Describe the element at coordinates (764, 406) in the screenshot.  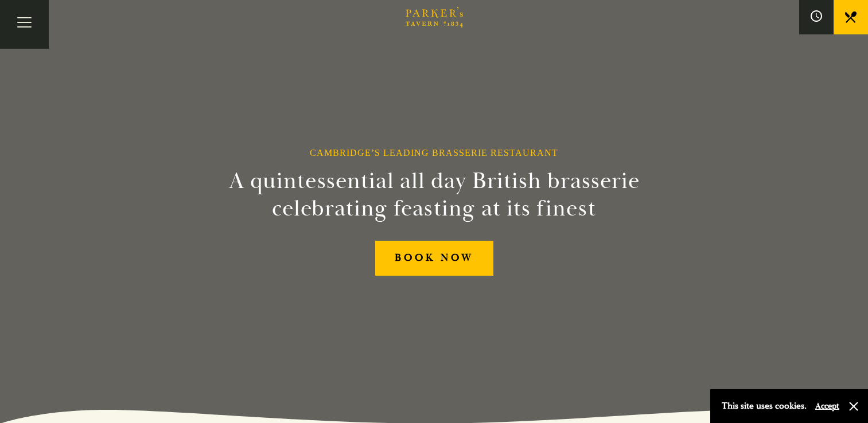
I see `p: This site uses cookies.` at that location.